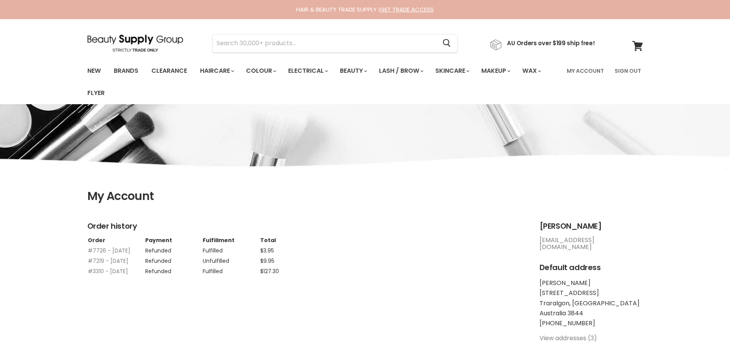 The image size is (730, 349). What do you see at coordinates (353, 71) in the screenshot?
I see `a: Beauty` at bounding box center [353, 71].